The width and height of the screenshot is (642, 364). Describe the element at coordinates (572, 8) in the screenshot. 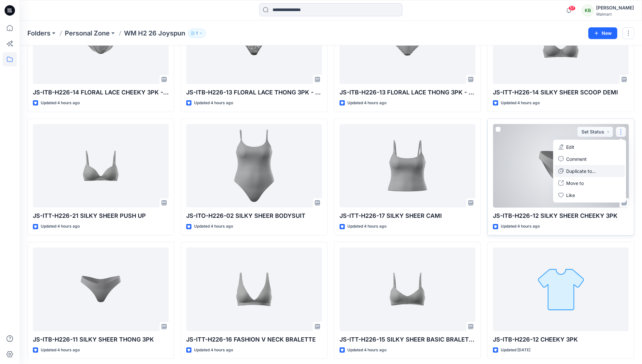

I see `span: 57` at that location.